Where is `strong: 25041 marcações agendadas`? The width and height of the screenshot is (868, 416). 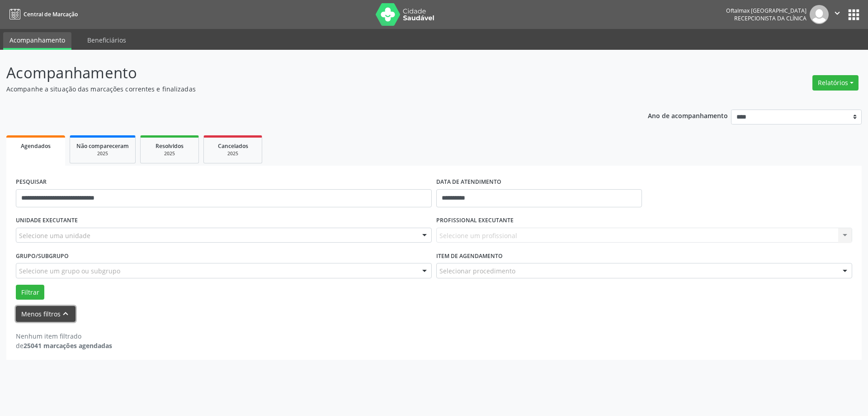
strong: 25041 marcações agendadas is located at coordinates (68, 345).